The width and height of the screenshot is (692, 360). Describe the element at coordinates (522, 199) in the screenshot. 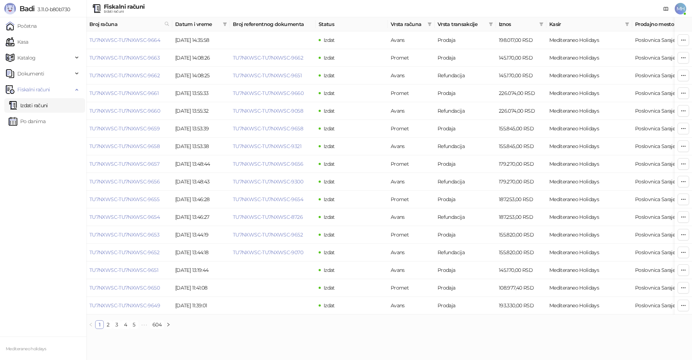

I see `td: 187.253,00 RSD` at that location.